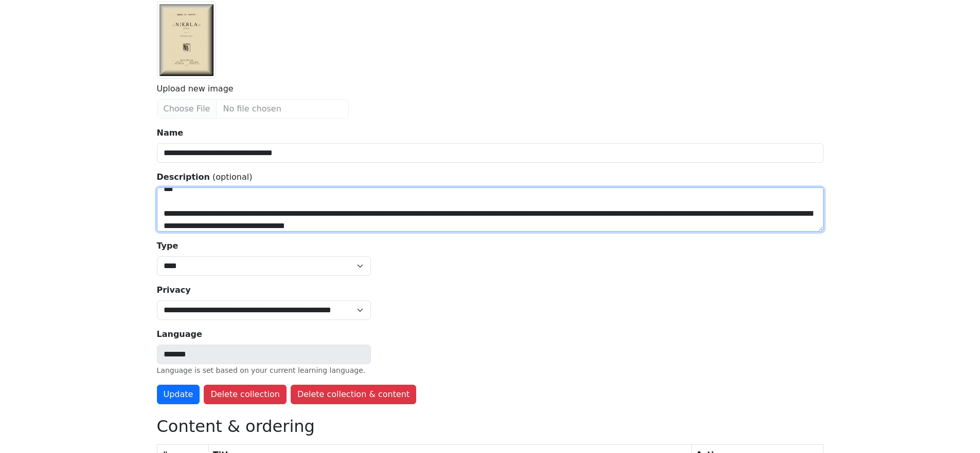  I want to click on button: Delete collection & content, so click(354, 395).